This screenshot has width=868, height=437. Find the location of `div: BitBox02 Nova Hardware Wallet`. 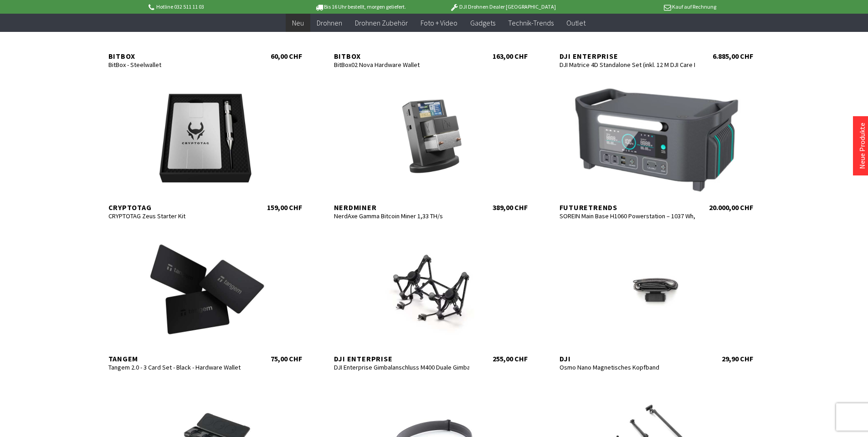

div: BitBox02 Nova Hardware Wallet is located at coordinates (402, 64).